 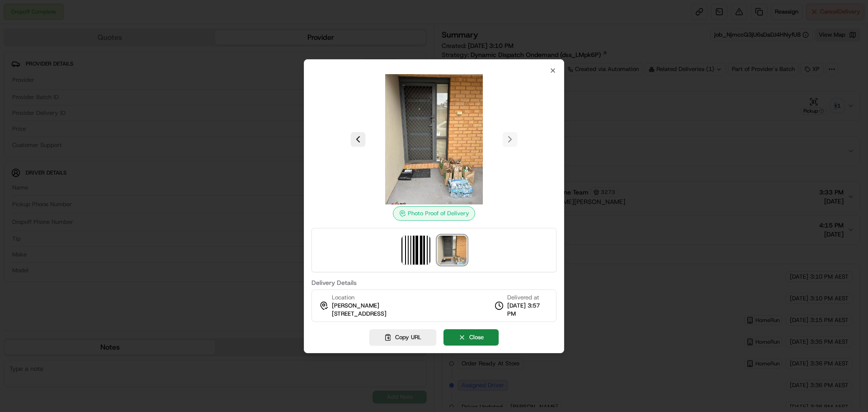 What do you see at coordinates (434, 283) in the screenshot?
I see `label: Delivery Details` at bounding box center [434, 283].